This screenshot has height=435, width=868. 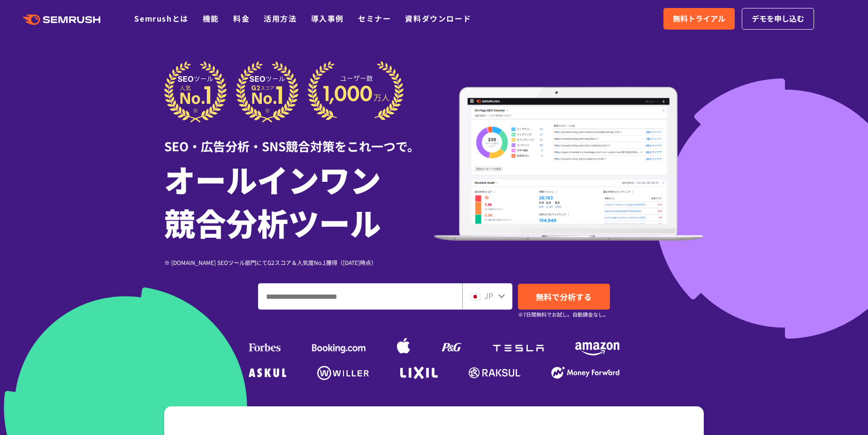 I want to click on a: 資料ダウンロード, so click(x=438, y=18).